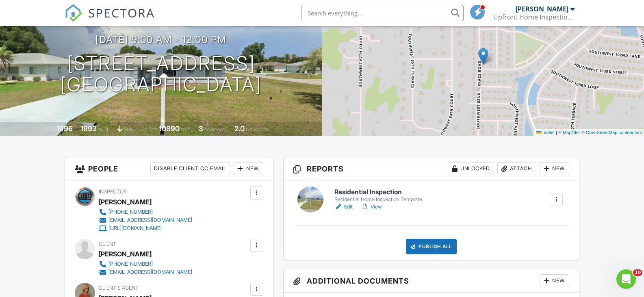 The image size is (644, 297). What do you see at coordinates (128, 129) in the screenshot?
I see `span: slab` at bounding box center [128, 129].